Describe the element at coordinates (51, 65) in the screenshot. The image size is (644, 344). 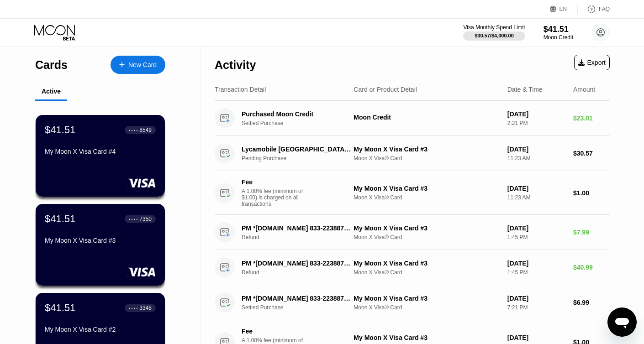
I see `div: Cards` at that location.